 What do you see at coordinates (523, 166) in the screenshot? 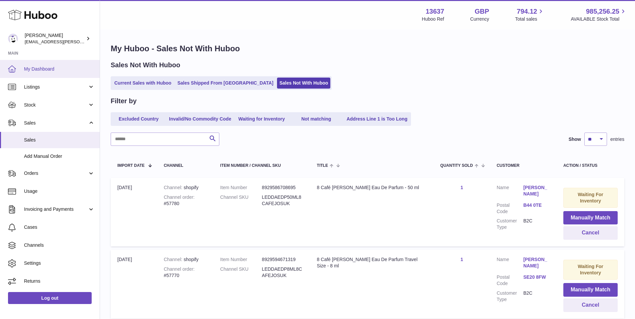
I see `div: Customer` at bounding box center [523, 166].